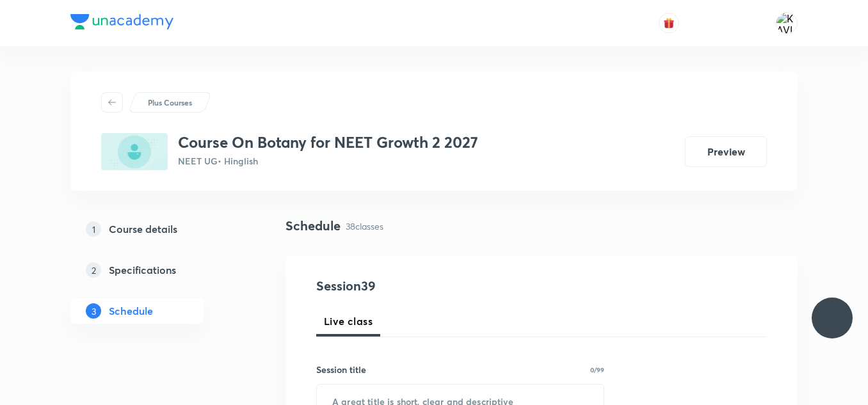  What do you see at coordinates (94, 311) in the screenshot?
I see `p: 3` at bounding box center [94, 311].